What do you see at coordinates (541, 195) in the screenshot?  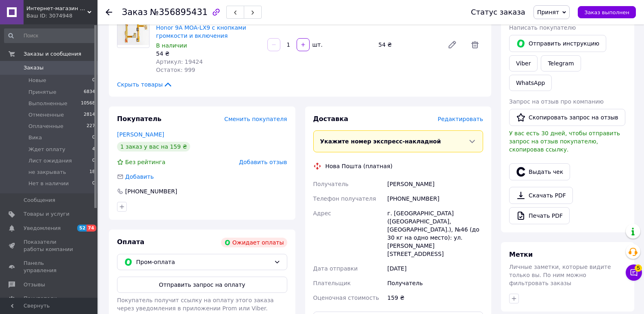 I see `a: Скачать PDF` at bounding box center [541, 195].